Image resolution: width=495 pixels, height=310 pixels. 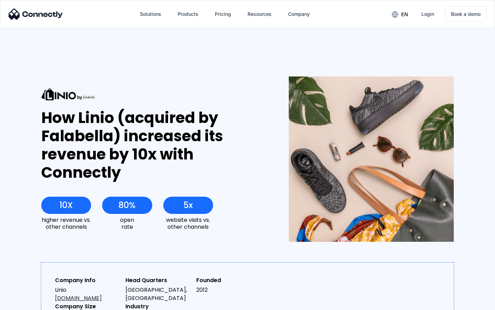 What do you see at coordinates (428, 14) in the screenshot?
I see `div: Login` at bounding box center [428, 14].